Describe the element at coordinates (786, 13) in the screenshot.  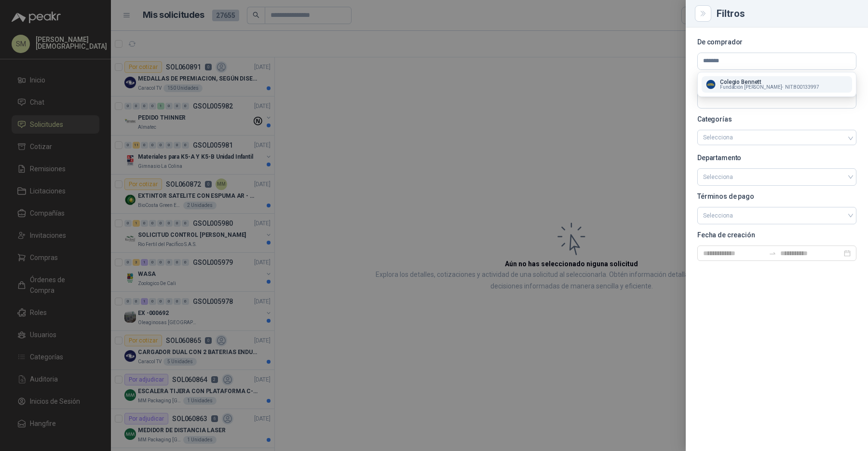
I see `div: Filtros` at that location.